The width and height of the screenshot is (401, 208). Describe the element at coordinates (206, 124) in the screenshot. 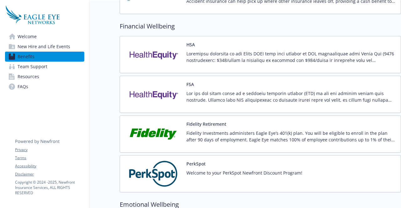

I see `button: Fidelity Retirement` at that location.